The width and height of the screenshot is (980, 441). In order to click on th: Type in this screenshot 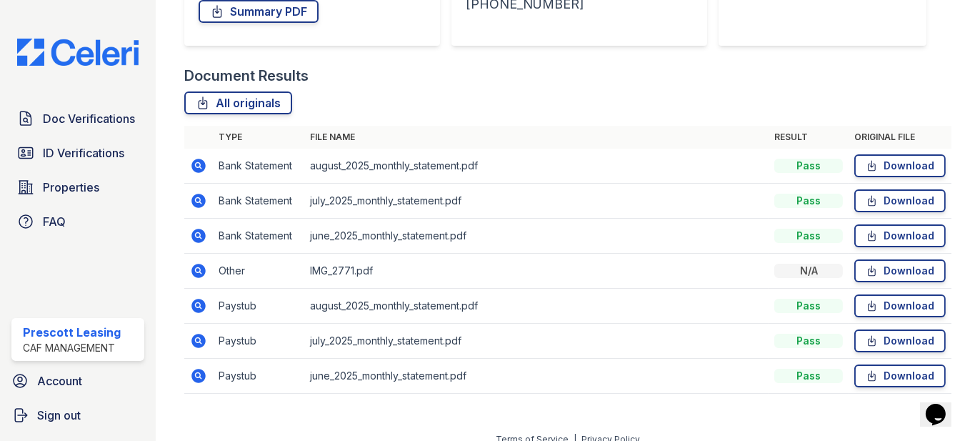, I will do `click(258, 137)`.